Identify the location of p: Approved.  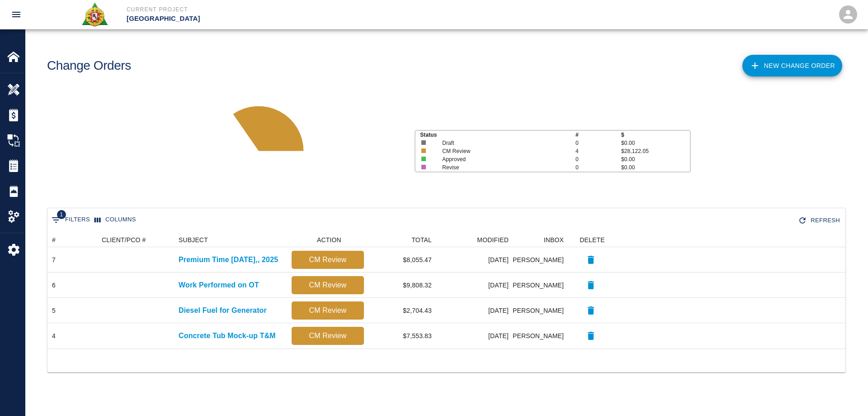
(502, 160).